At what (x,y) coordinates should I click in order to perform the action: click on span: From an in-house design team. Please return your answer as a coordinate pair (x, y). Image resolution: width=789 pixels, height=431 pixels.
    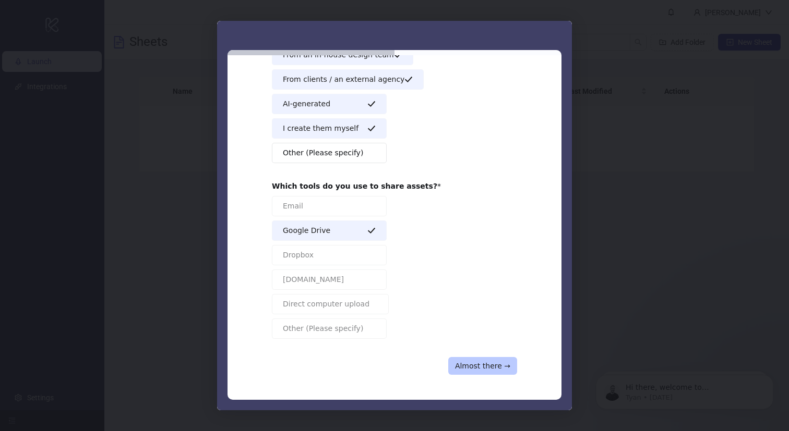
    Looking at the image, I should click on (338, 55).